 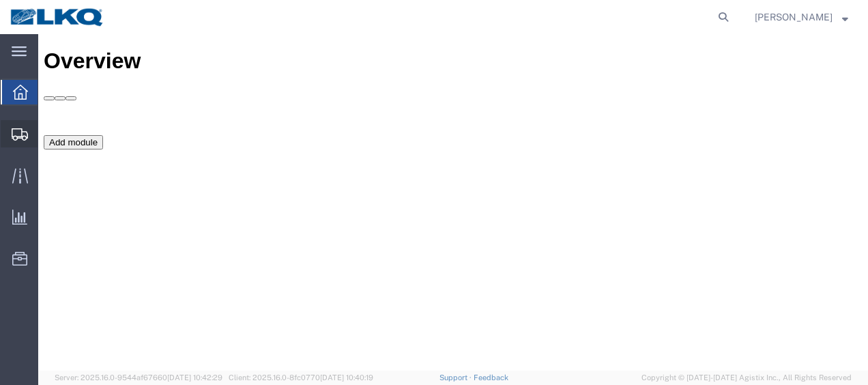 I want to click on a: Feedback, so click(x=491, y=378).